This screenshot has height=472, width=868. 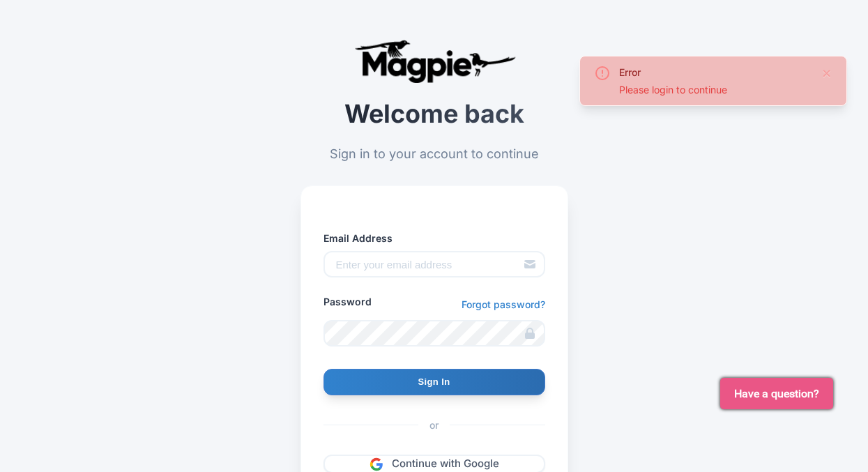 What do you see at coordinates (434, 425) in the screenshot?
I see `span: or` at bounding box center [434, 425].